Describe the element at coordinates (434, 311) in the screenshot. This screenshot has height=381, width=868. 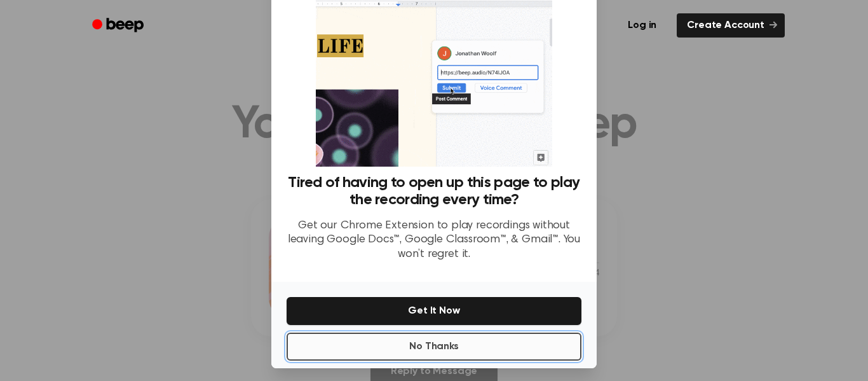
I see `button: Get It Now` at that location.